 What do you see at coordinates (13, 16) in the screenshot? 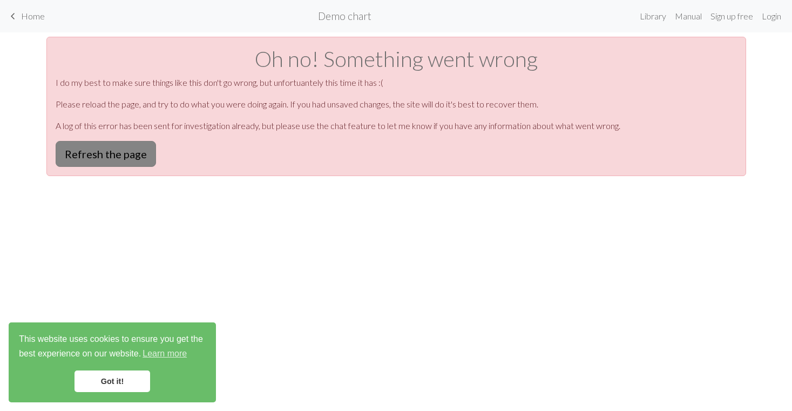
I see `span: keyboard_arrow_left` at bounding box center [13, 16].